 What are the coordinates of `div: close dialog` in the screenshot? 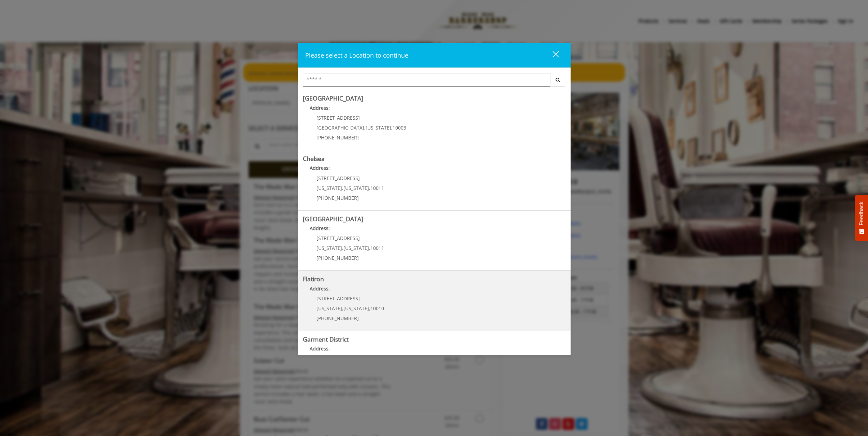 It's located at (551, 55).